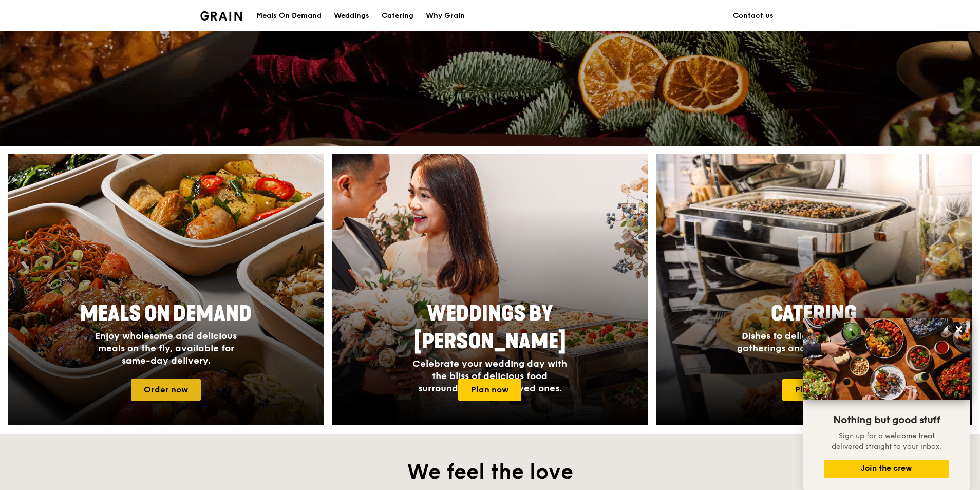  I want to click on span: Nothing but good stuff, so click(887, 420).